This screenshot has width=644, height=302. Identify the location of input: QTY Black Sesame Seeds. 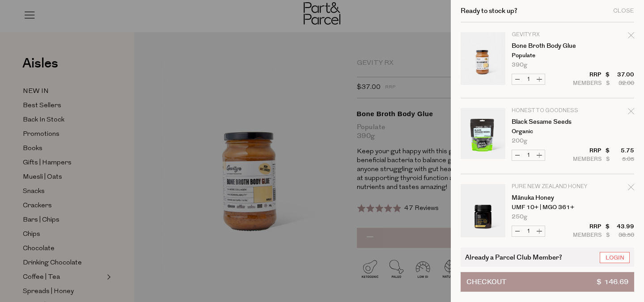
(528, 155).